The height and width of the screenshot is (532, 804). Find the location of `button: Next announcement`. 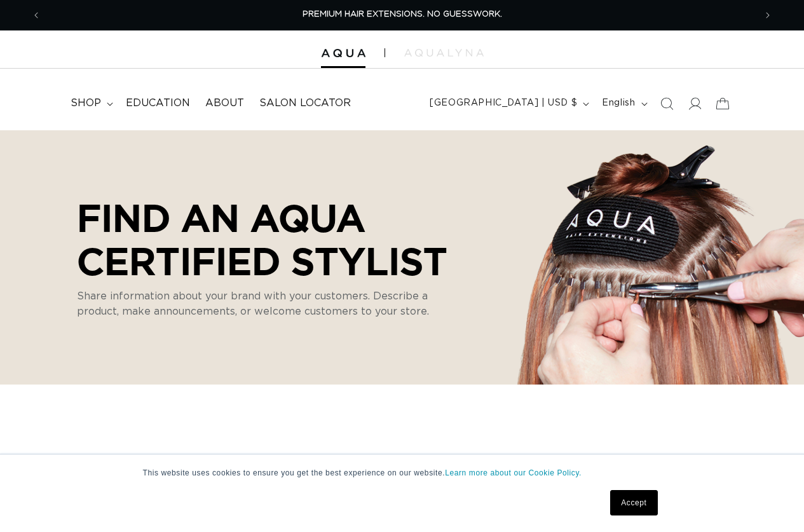

button: Next announcement is located at coordinates (767, 15).